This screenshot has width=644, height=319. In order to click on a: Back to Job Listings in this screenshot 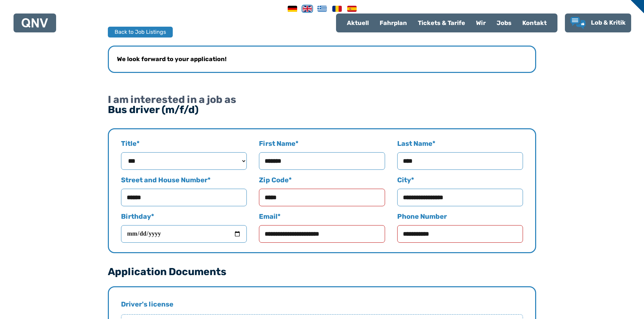, I will do `click(140, 32)`.